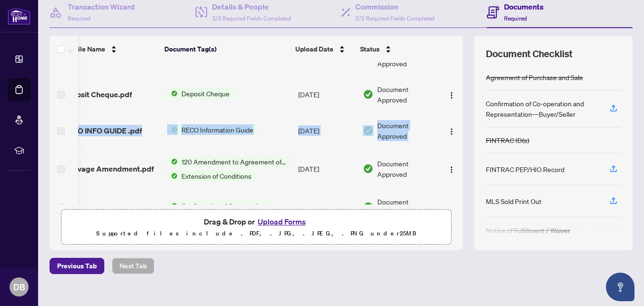 The width and height of the screenshot is (644, 306). What do you see at coordinates (97, 94) in the screenshot?
I see `span: Deposit Cheque.pdf` at bounding box center [97, 94].